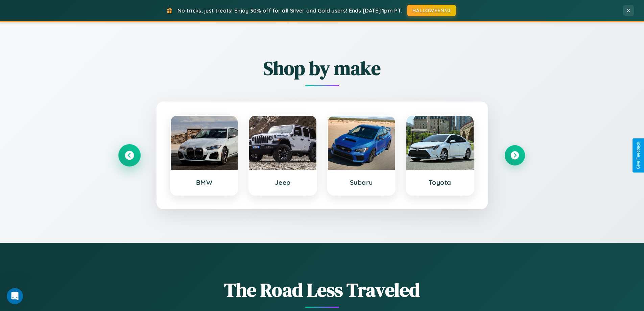  I want to click on div: Give Feedback, so click(638, 156).